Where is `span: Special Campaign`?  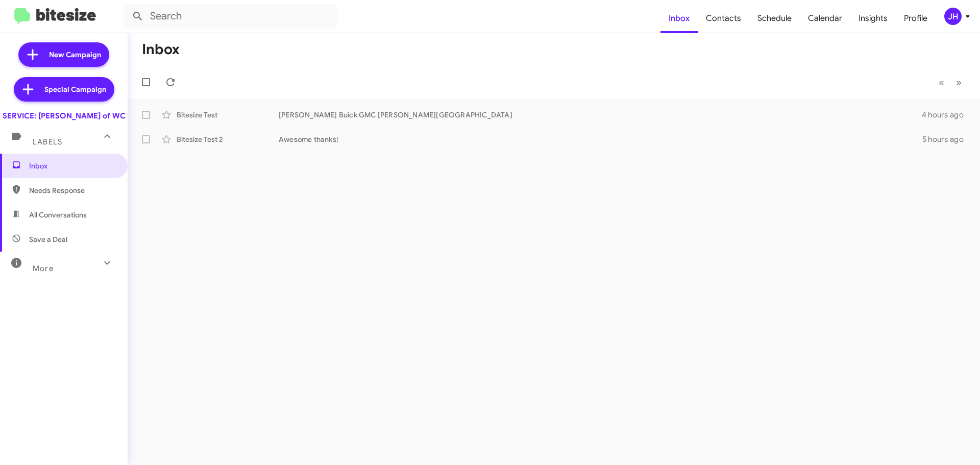
span: Special Campaign is located at coordinates (75, 89).